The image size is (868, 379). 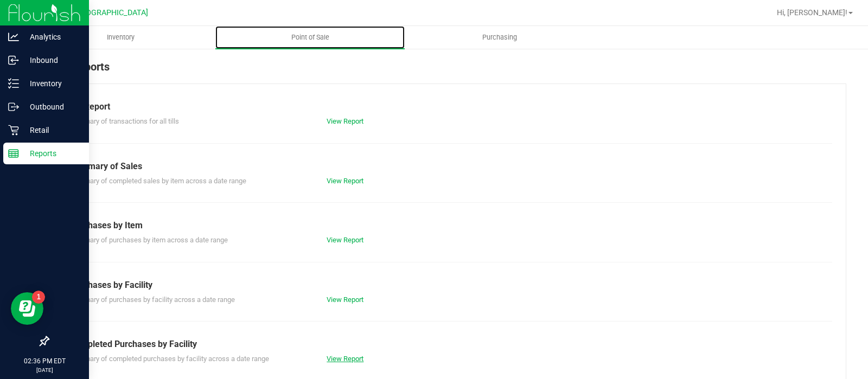 I want to click on p: Inventory, so click(x=52, y=84).